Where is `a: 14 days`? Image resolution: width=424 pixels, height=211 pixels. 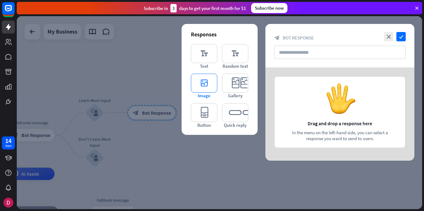
a: 14 days is located at coordinates (8, 143).